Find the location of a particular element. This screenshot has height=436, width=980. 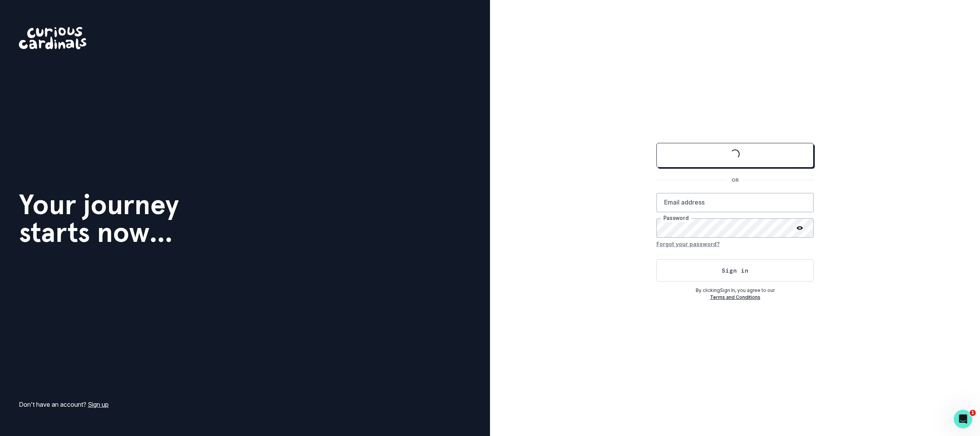

p: By clicking Sign In , you agree to our is located at coordinates (735, 290).